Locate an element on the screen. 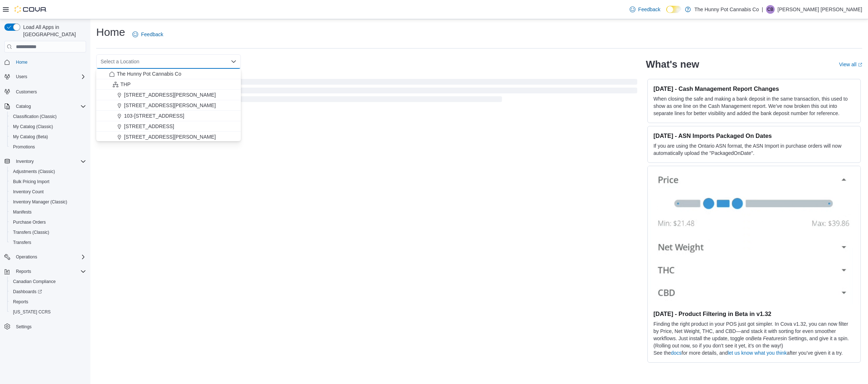 Image resolution: width=868 pixels, height=384 pixels. button: Canadian Compliance is located at coordinates (48, 282).